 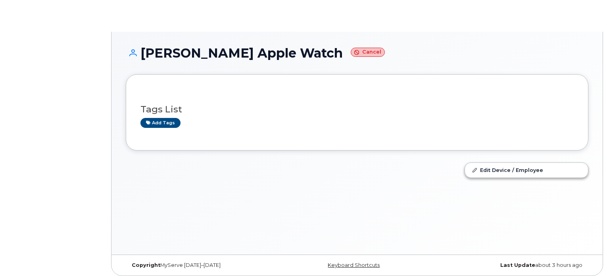 What do you see at coordinates (511, 265) in the screenshot?
I see `div: about 3 hours ago` at bounding box center [511, 265].